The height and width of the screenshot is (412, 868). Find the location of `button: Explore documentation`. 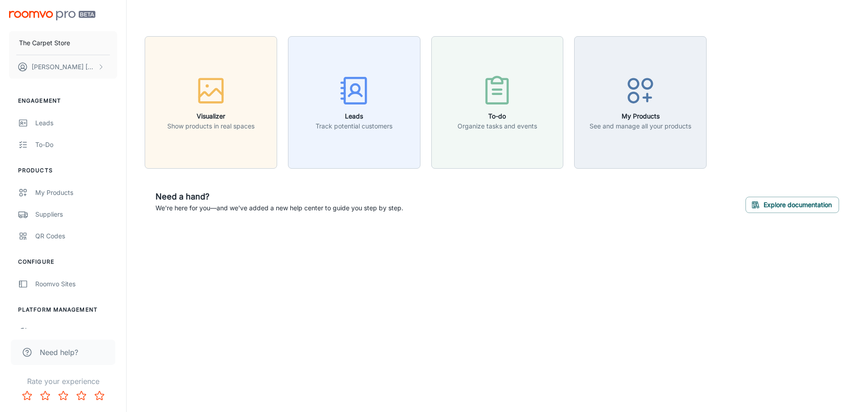

button: Explore documentation is located at coordinates (792, 205).